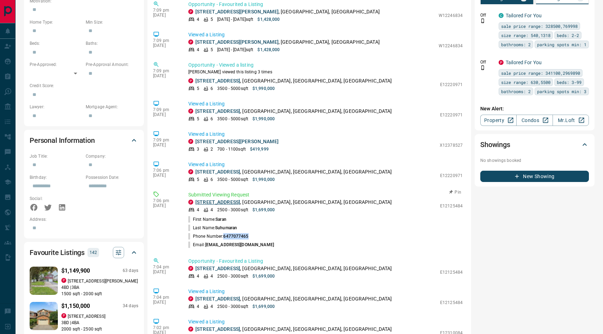  What do you see at coordinates (84, 140) in the screenshot?
I see `div: Personal Information` at bounding box center [84, 140].